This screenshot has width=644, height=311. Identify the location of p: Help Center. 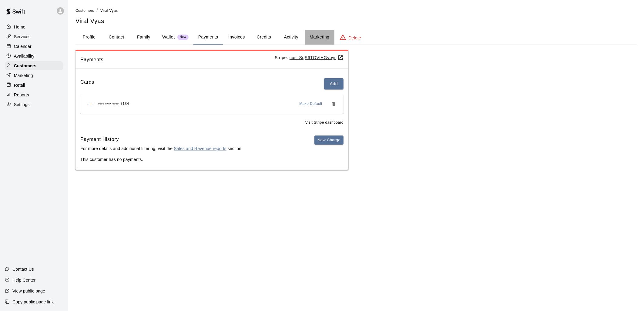
(24, 280).